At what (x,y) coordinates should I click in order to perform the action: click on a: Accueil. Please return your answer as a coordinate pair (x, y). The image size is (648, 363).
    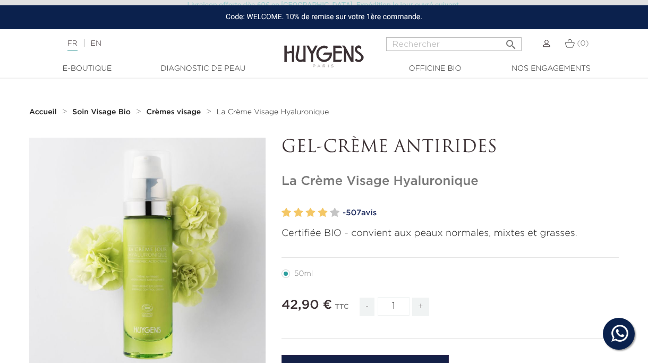
    Looking at the image, I should click on (44, 112).